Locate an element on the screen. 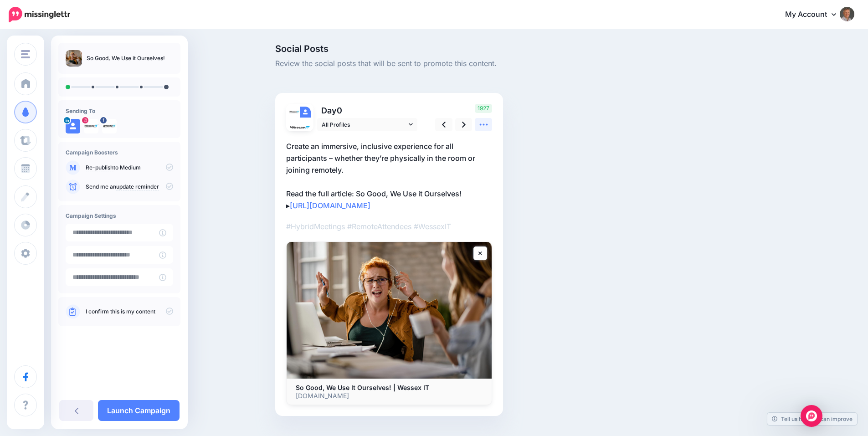 The height and width of the screenshot is (436, 868). a: All Profiles is located at coordinates (367, 124).